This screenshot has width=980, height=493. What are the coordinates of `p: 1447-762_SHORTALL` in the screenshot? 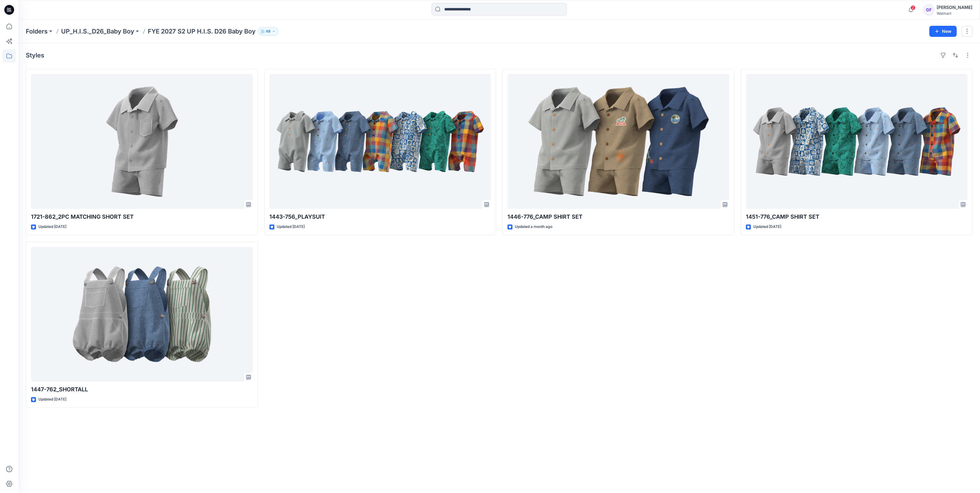 It's located at (142, 389).